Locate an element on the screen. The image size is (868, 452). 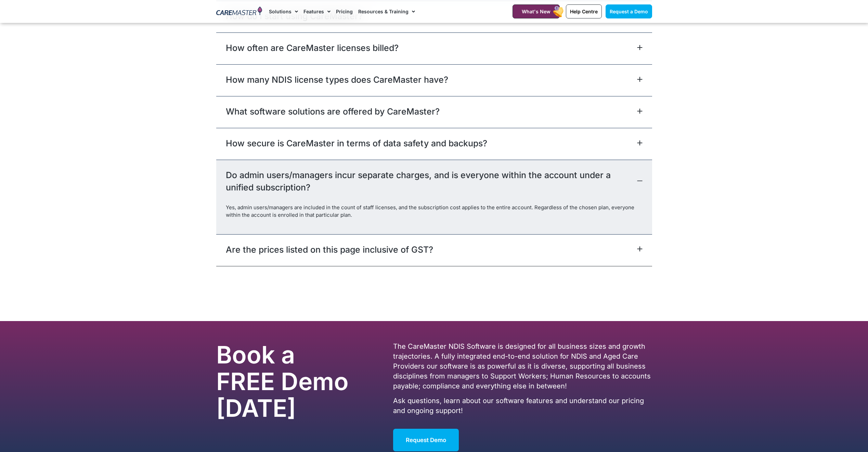
a: What software solutions are offered by CareMaster? is located at coordinates (333, 111).